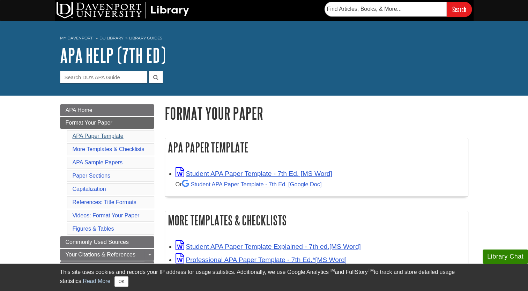 Image resolution: width=528 pixels, height=291 pixels. What do you see at coordinates (316, 113) in the screenshot?
I see `h1: Format Your Paper` at bounding box center [316, 113].